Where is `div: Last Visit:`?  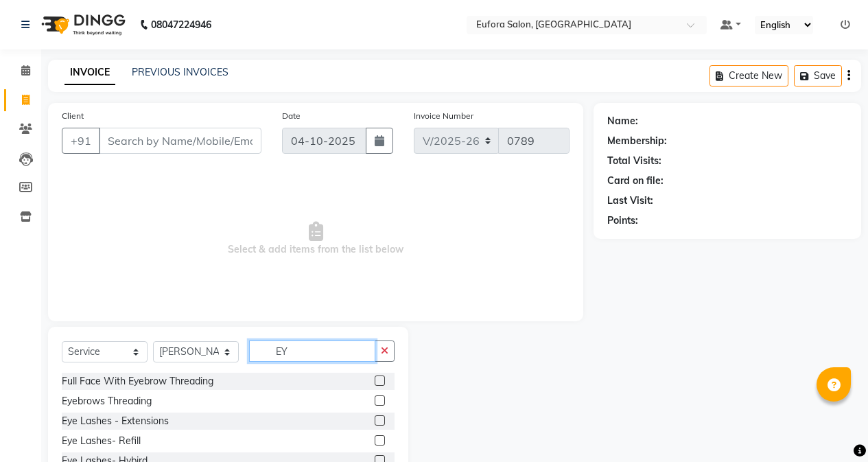
div: Last Visit: is located at coordinates (630, 200).